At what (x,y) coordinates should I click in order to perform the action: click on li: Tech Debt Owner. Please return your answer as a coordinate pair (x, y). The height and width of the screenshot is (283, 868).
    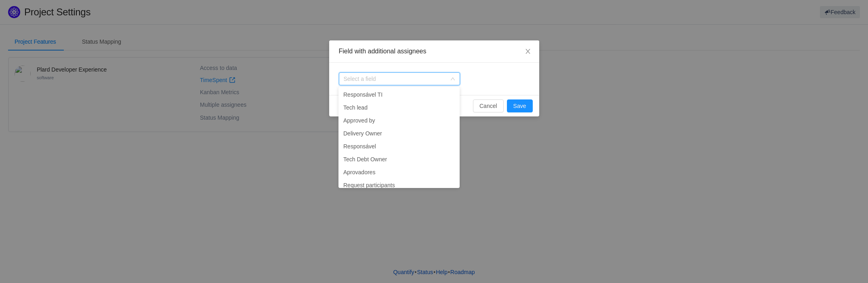
    Looking at the image, I should click on (399, 160).